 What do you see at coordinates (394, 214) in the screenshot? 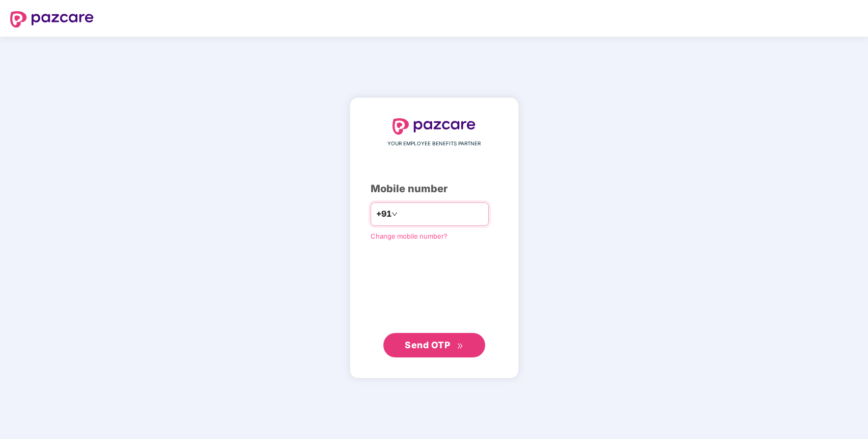
I see `span: down` at bounding box center [394, 214].